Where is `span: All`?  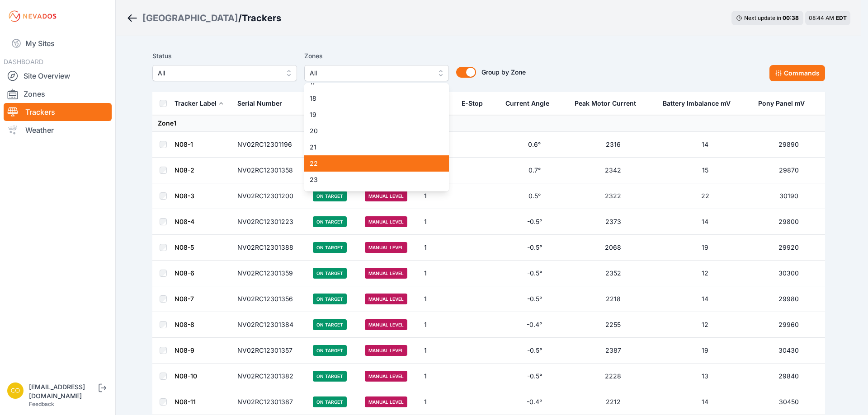 span: All is located at coordinates (370, 73).